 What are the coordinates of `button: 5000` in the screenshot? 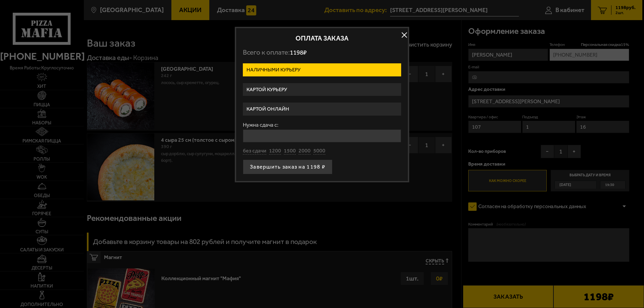 It's located at (319, 151).